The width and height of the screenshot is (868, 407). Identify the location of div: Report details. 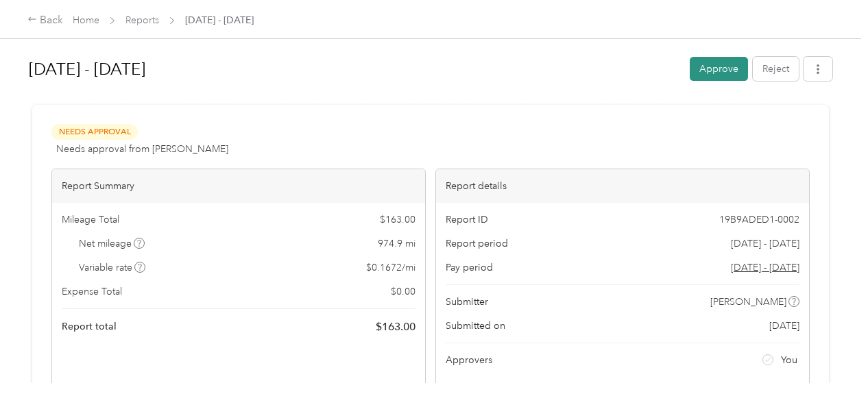
(623, 186).